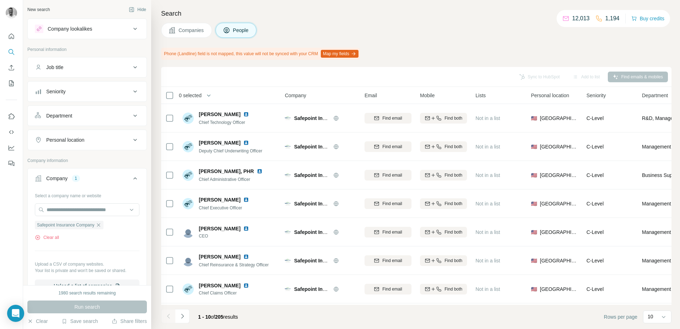 The height and width of the screenshot is (329, 680). I want to click on span: results, so click(218, 317).